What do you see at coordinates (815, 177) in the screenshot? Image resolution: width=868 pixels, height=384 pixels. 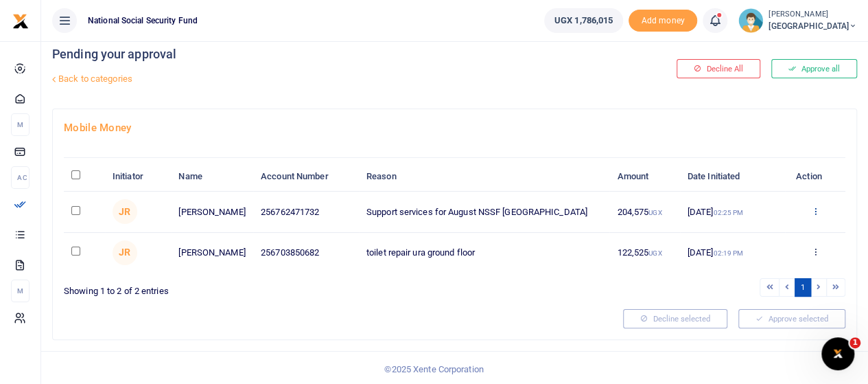 I see `th: Action: activate to sort column ascending` at bounding box center [815, 177].